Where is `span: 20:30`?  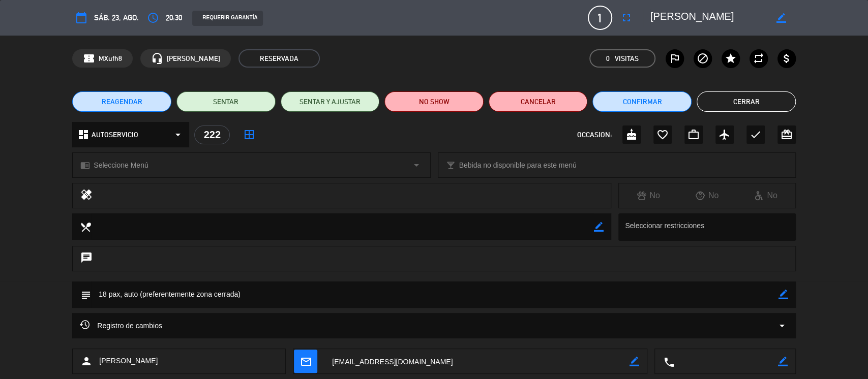
span: 20:30 is located at coordinates (174, 17).